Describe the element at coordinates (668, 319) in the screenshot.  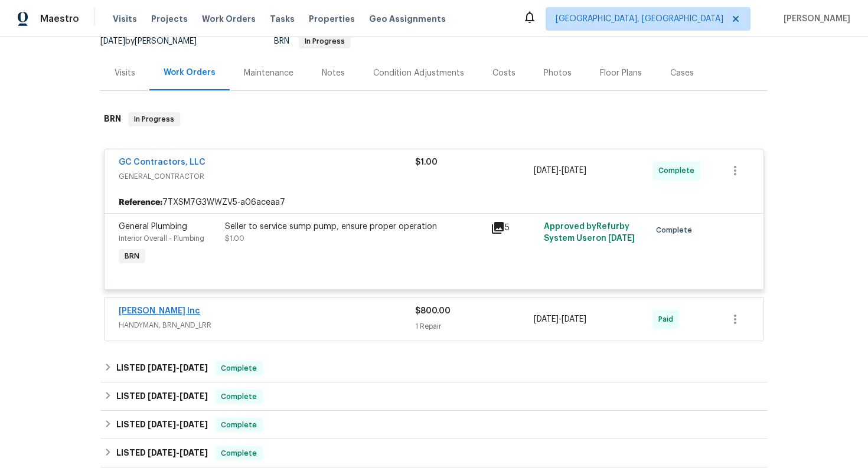
I see `span: Paid` at that location.